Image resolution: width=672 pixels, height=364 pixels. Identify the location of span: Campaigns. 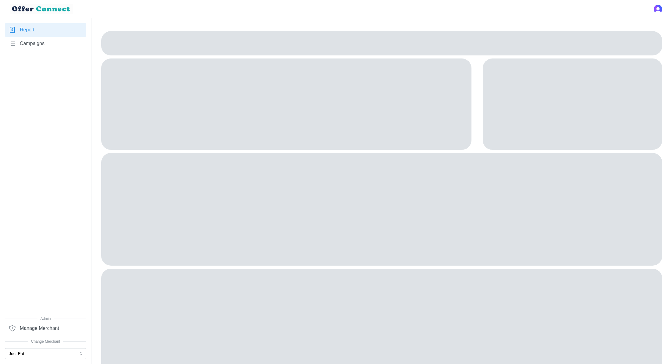
(32, 44).